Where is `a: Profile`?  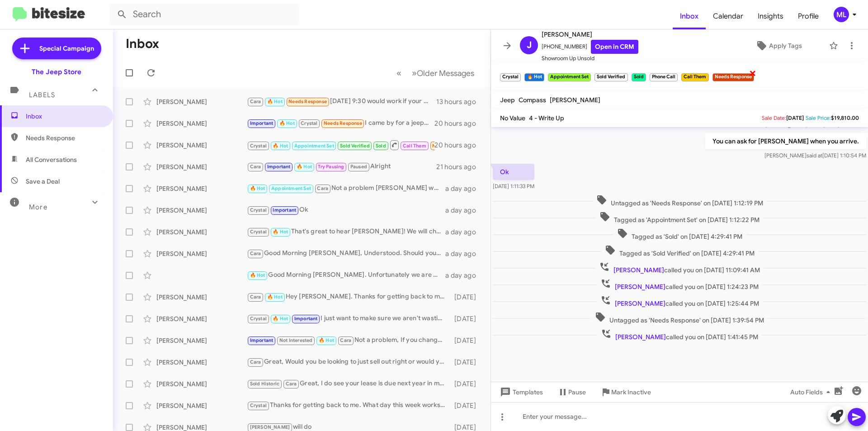 a: Profile is located at coordinates (808, 16).